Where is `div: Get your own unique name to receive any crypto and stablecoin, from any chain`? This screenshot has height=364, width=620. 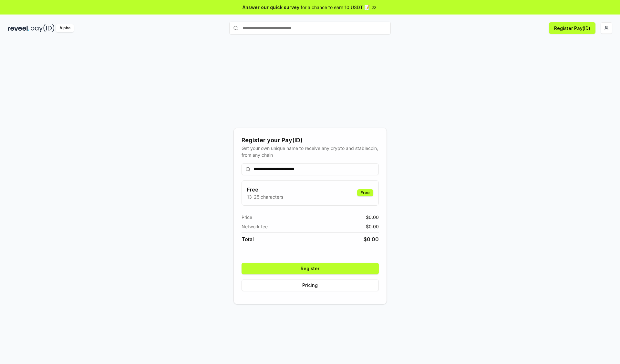
div: Get your own unique name to receive any crypto and stablecoin, from any chain is located at coordinates (310, 152).